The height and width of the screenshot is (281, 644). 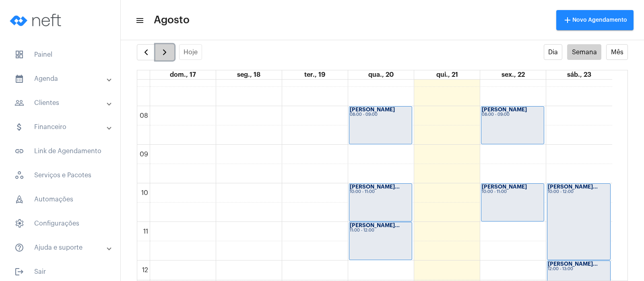 What do you see at coordinates (171, 20) in the screenshot?
I see `span: Agosto` at bounding box center [171, 20].